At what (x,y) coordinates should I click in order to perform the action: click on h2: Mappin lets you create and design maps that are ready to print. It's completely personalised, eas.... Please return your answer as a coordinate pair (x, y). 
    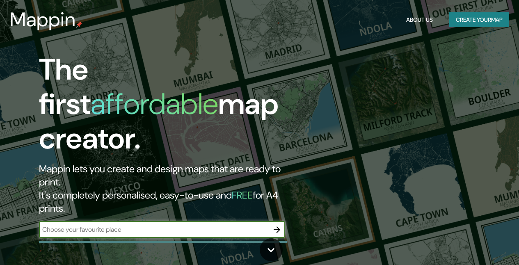
    Looking at the image, I should click on (169, 189).